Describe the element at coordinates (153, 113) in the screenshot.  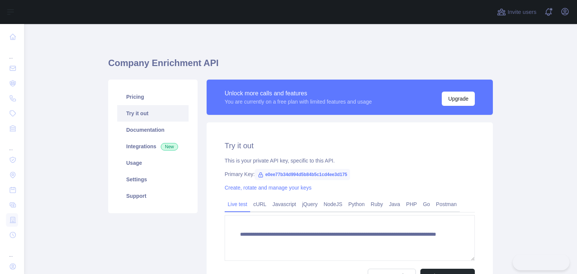
I see `a: Try it out` at that location.